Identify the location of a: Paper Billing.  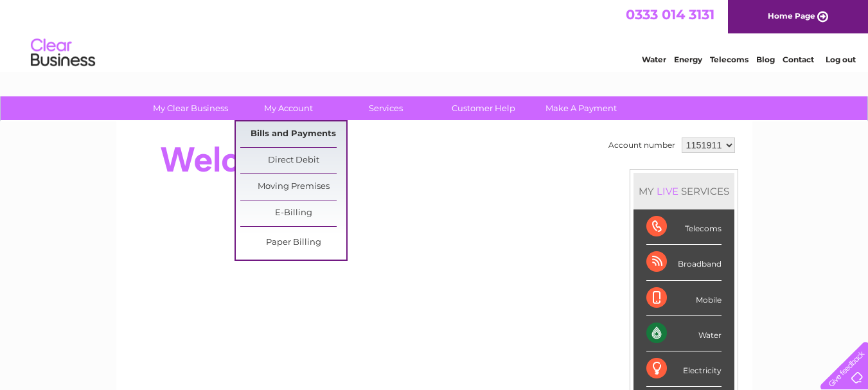
(293, 243).